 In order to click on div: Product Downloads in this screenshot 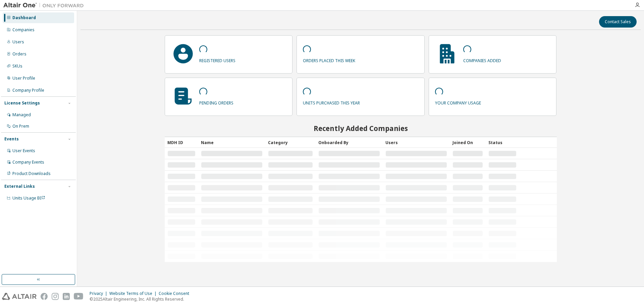, I will do `click(31, 173)`.